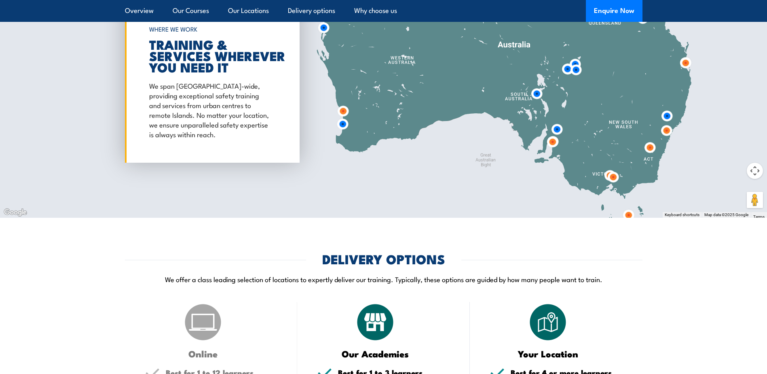 The image size is (767, 374). I want to click on p: We offer a class leading selection of locations to expertly deliver our training. Typically, thes..., so click(384, 279).